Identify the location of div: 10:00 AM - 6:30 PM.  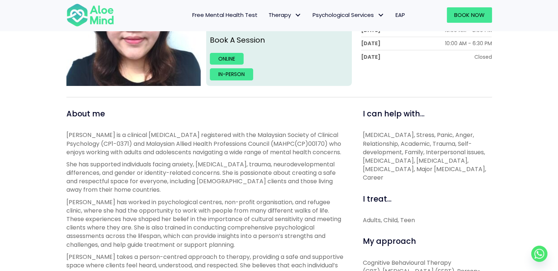
(468, 43).